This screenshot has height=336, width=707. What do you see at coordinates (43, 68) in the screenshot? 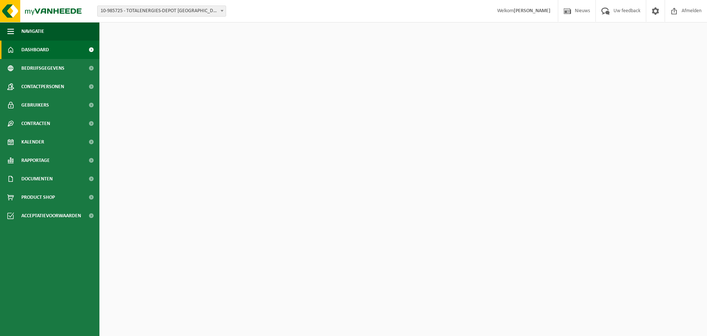
I see `span: Bedrijfsgegevens` at bounding box center [43, 68].